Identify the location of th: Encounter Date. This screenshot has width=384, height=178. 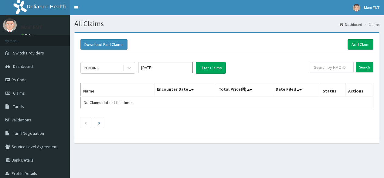
(185, 90).